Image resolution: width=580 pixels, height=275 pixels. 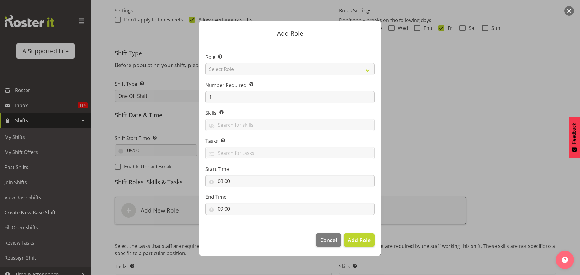 What do you see at coordinates (575, 138) in the screenshot?
I see `button: Feedback - Show survey` at bounding box center [575, 138].